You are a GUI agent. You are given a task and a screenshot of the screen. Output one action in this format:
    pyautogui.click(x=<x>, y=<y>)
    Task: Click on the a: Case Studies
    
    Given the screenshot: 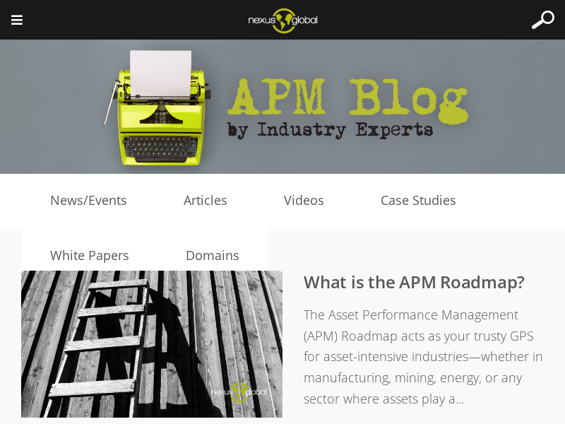 What is the action you would take?
    pyautogui.click(x=418, y=201)
    